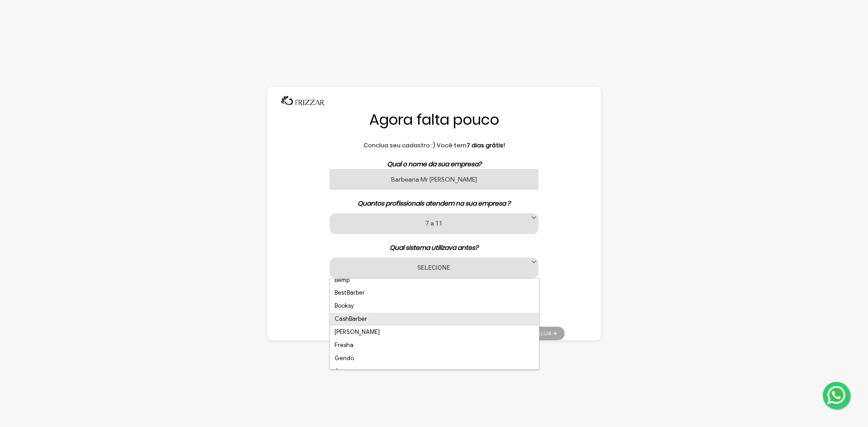 The image size is (868, 427). What do you see at coordinates (434, 248) in the screenshot?
I see `p: Qual sistema utilizava antes?` at bounding box center [434, 248].